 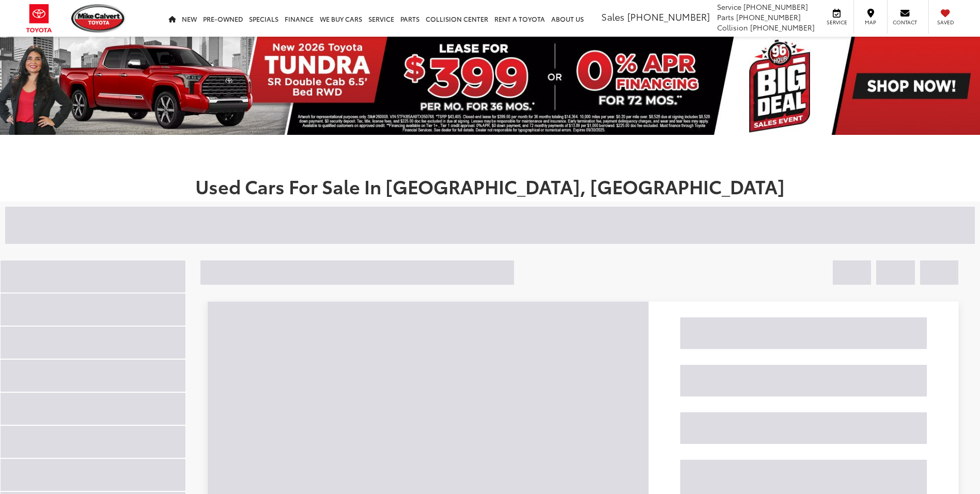 What do you see at coordinates (725, 17) in the screenshot?
I see `span: Parts` at bounding box center [725, 17].